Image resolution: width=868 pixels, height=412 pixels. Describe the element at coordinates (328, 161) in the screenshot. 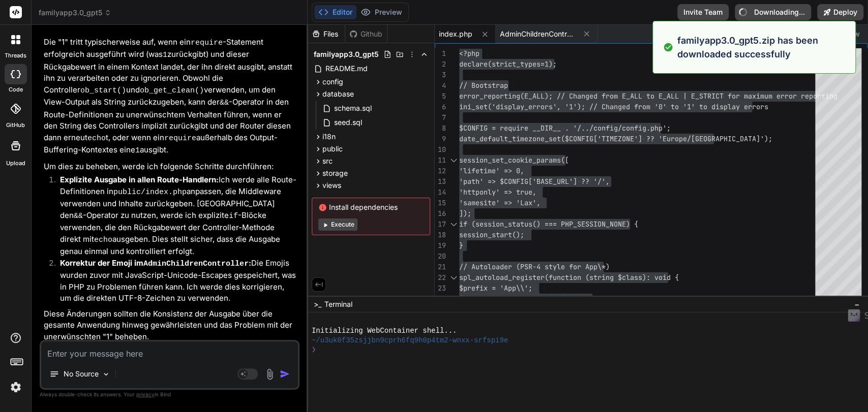

I see `span: src` at that location.